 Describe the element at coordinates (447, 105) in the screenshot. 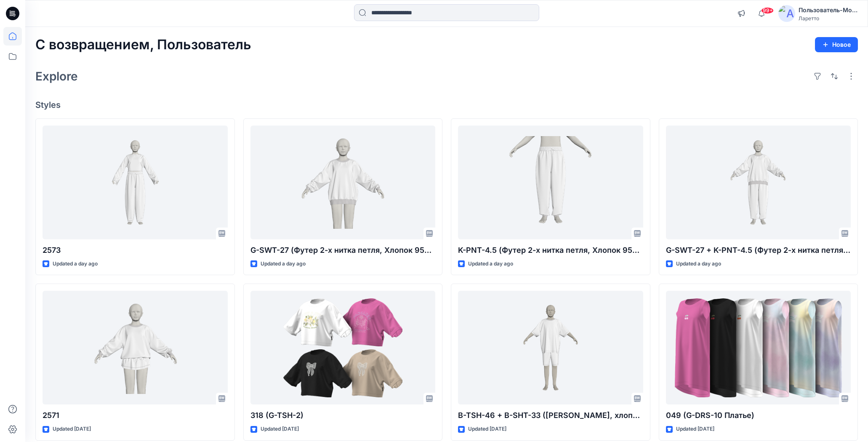

I see `h4: Styles` at that location.